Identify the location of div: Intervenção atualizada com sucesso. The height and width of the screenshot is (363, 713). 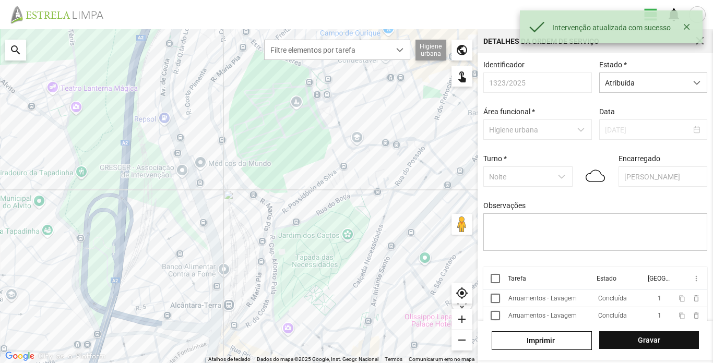
(615, 28).